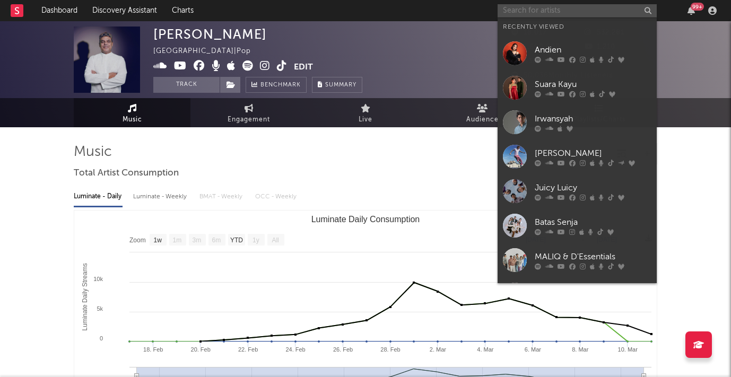 Image resolution: width=731 pixels, height=377 pixels. I want to click on input: Search for artists, so click(577, 11).